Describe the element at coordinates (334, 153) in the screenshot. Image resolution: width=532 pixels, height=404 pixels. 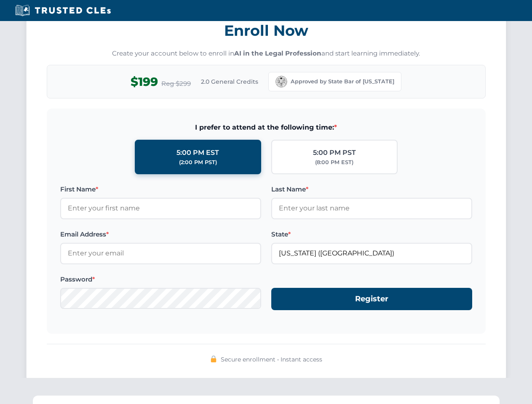
I see `div: 5:00 PM PST` at that location.